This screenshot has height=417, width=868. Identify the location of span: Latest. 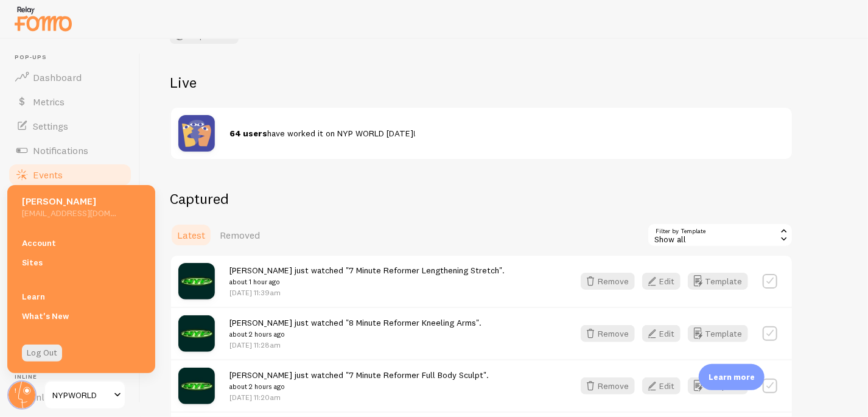
(191, 235).